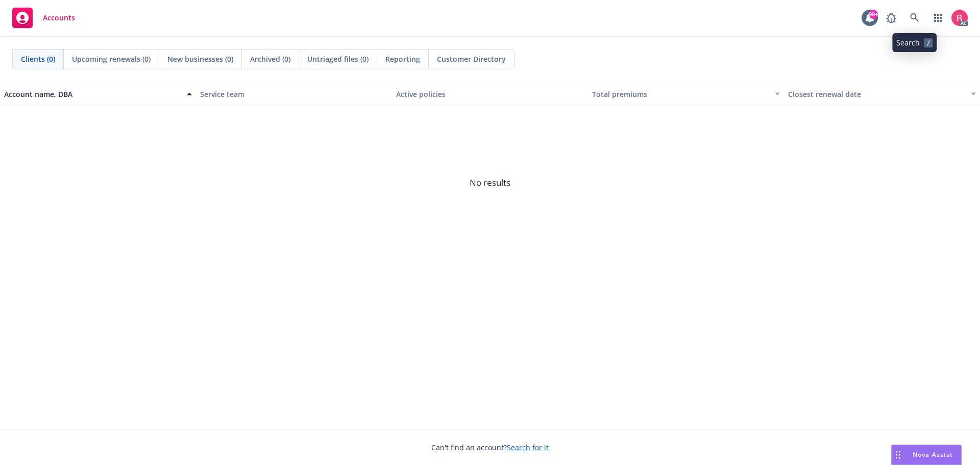  I want to click on a: Report a Bug, so click(891, 18).